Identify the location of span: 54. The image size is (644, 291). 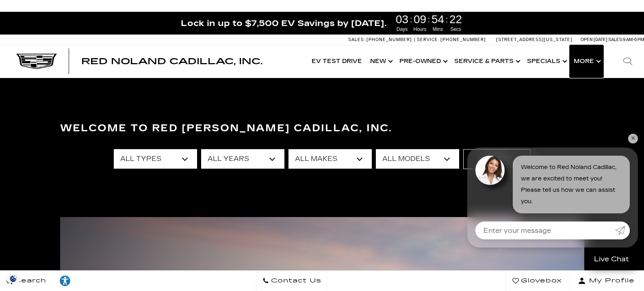
(438, 20).